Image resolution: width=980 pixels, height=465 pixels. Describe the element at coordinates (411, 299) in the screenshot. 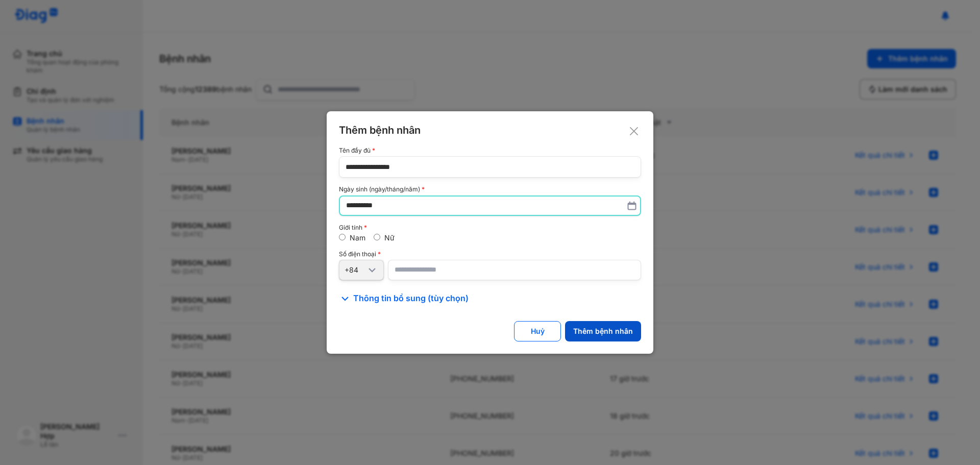

I see `span: Thông tin bổ sung (tùy chọn)` at that location.